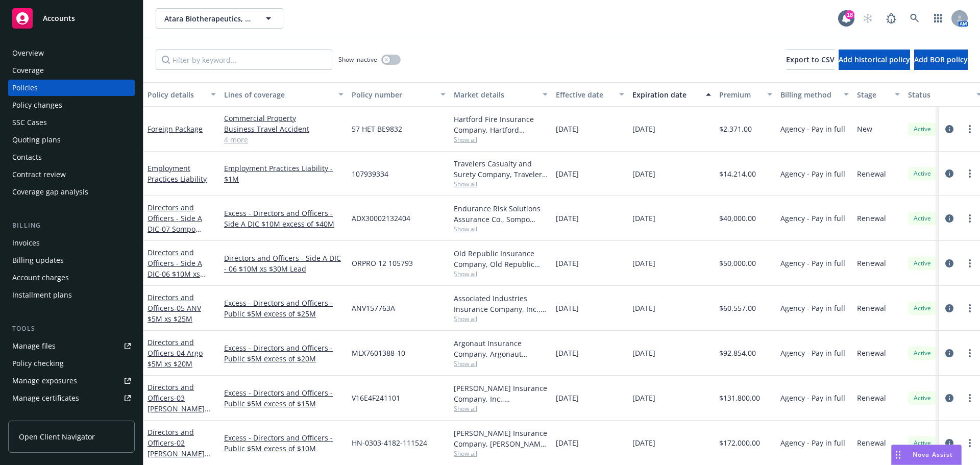  What do you see at coordinates (740, 397) in the screenshot?
I see `span: $131,800.00` at bounding box center [740, 397].